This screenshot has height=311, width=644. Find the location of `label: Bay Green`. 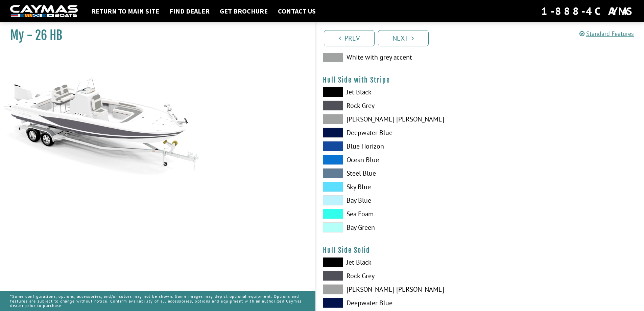

label: Bay Green is located at coordinates (398, 228).